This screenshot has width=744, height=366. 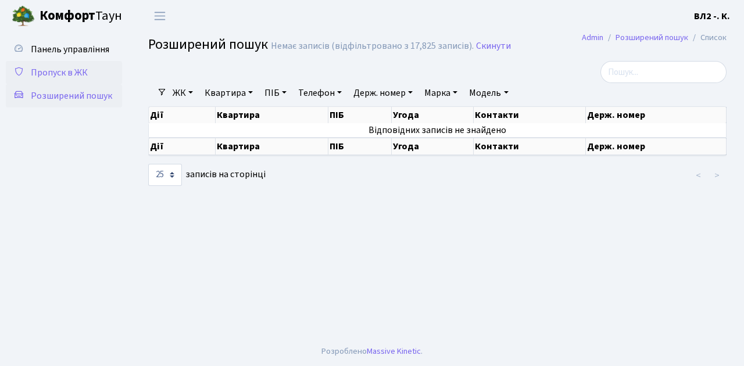 What do you see at coordinates (493, 46) in the screenshot?
I see `a: Скинути` at bounding box center [493, 46].